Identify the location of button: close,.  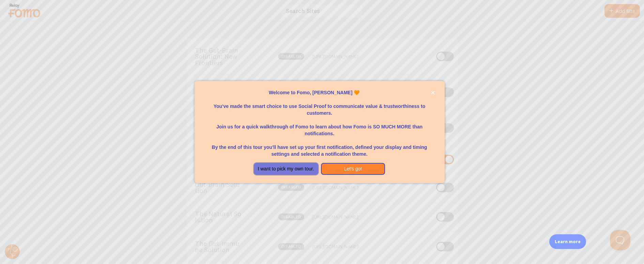
(433, 93).